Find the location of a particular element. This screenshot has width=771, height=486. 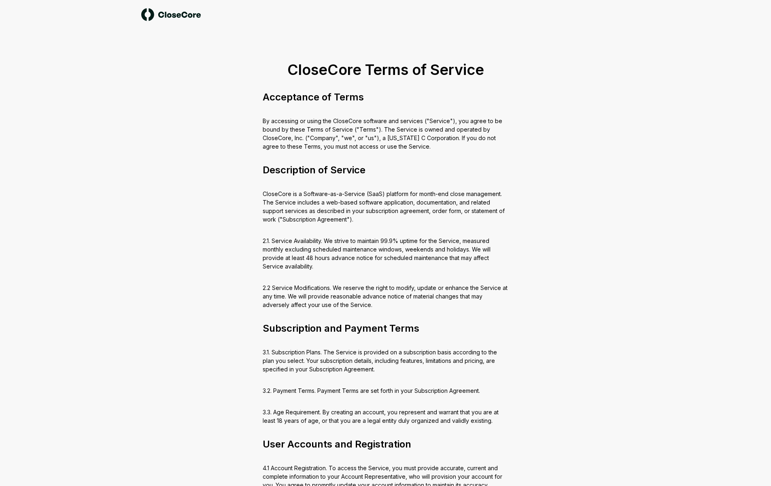

div: 2.1. Service Availability. We strive to maintain 99.9% uptime for the Service, measured monthly e... is located at coordinates (386, 253).